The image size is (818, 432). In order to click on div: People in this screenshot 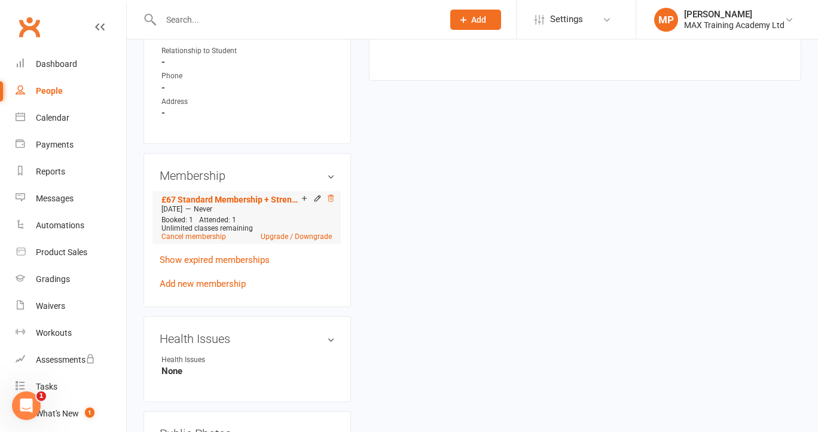, I will do `click(49, 91)`.